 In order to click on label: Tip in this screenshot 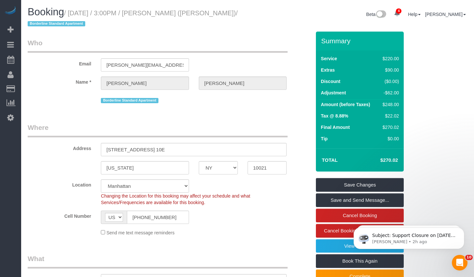, I will do `click(324, 139)`.